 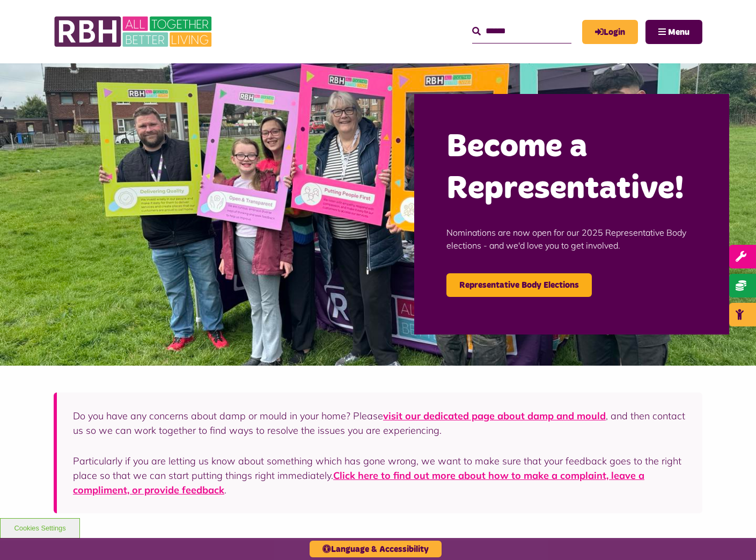 What do you see at coordinates (379, 475) in the screenshot?
I see `p: Particularly if you are letting us know about something which has gone wrong, we want to make sur...` at bounding box center [379, 475].